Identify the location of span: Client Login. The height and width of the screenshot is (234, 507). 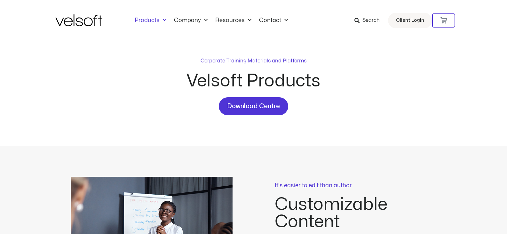
(410, 20).